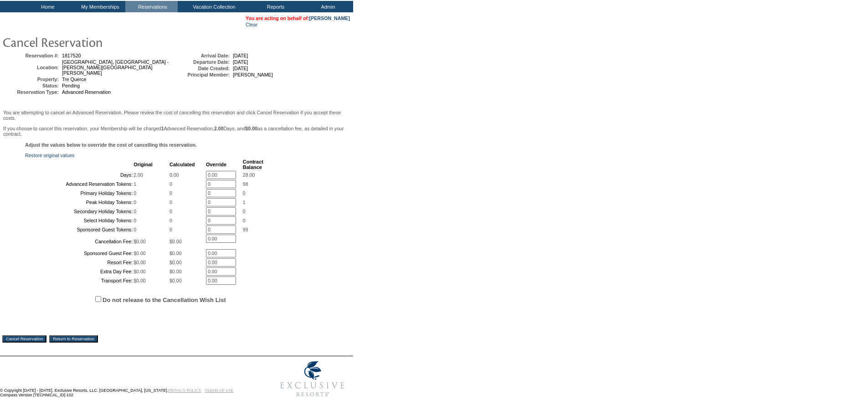  I want to click on a: Restore original values, so click(50, 155).